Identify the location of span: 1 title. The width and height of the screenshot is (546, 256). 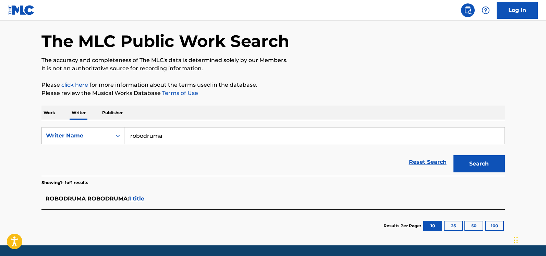
(136, 198).